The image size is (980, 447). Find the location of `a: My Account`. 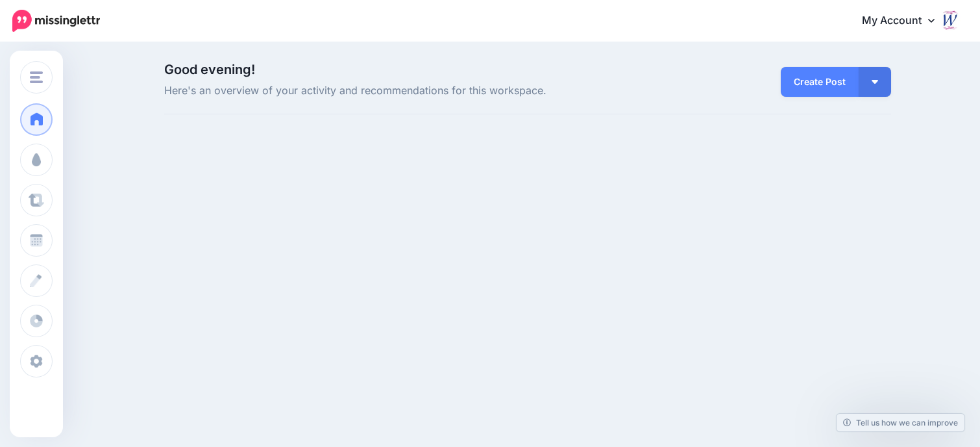

a: My Account is located at coordinates (905, 21).